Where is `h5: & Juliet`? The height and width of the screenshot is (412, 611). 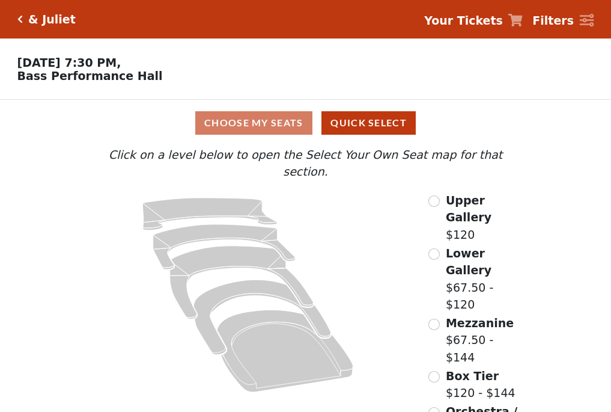
h5: & Juliet is located at coordinates (52, 19).